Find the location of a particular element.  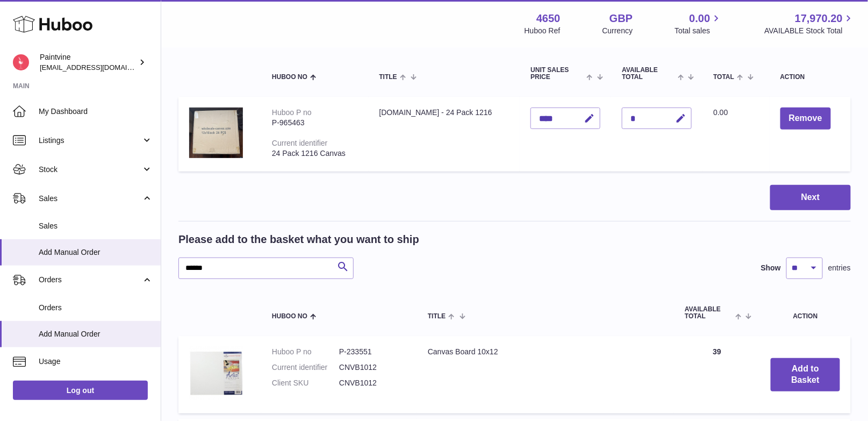

span: Total sales is located at coordinates (698, 31).